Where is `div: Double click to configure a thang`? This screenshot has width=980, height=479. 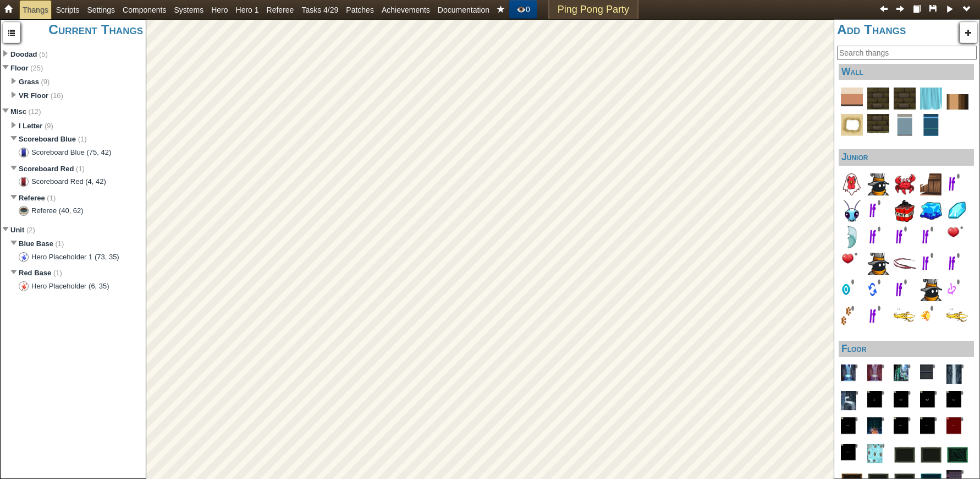
div: Double click to configure a thang is located at coordinates (73, 262).